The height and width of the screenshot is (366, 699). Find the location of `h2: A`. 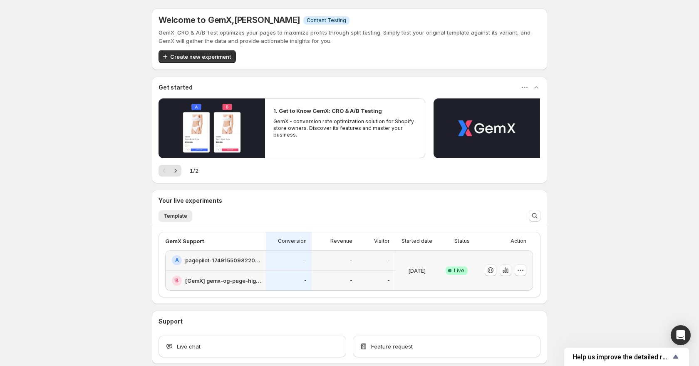

h2: A is located at coordinates (177, 260).